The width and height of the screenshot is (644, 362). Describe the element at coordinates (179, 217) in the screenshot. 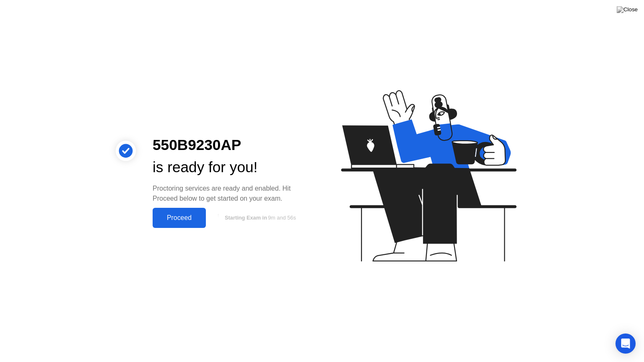

I see `button: Proceed` at that location.